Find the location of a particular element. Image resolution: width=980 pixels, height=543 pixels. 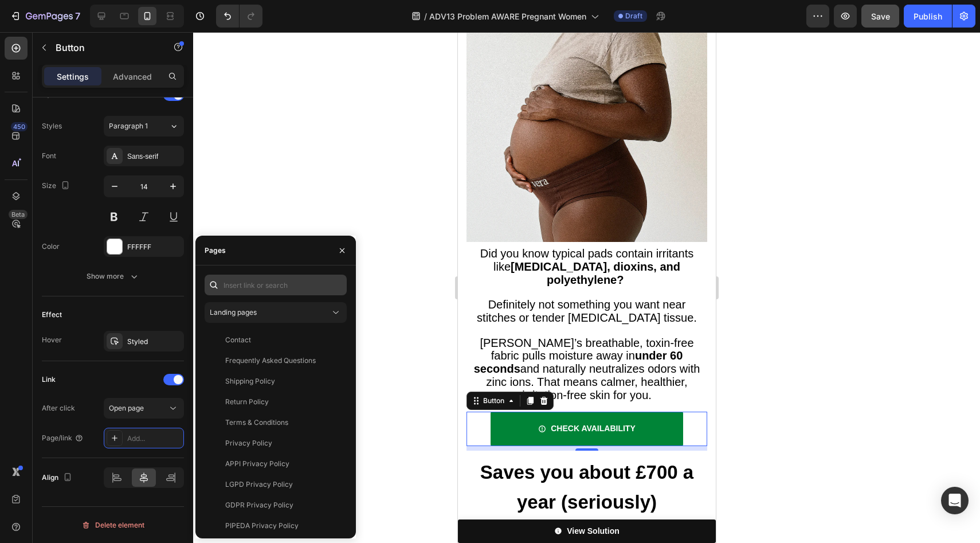

button: Show more is located at coordinates (113, 276).